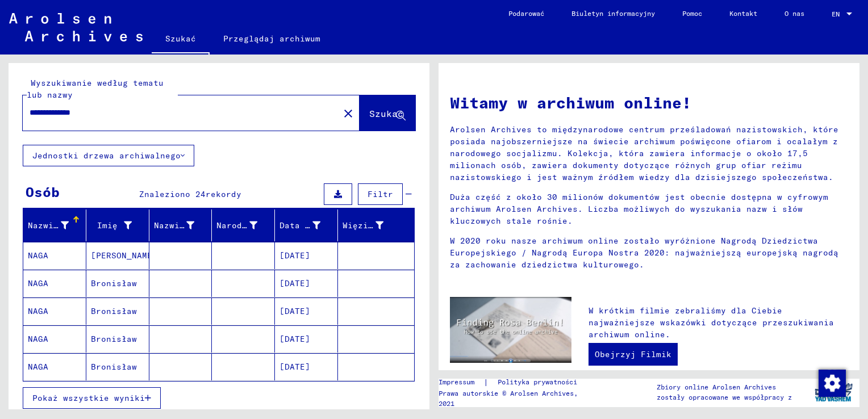 The width and height of the screenshot is (868, 419). Describe the element at coordinates (181, 225) in the screenshot. I see `mat-header-cell: Geburtsname` at that location.